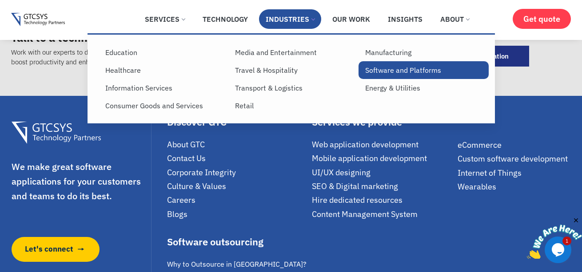  Describe the element at coordinates (163, 70) in the screenshot. I see `a: Healthcare` at that location.